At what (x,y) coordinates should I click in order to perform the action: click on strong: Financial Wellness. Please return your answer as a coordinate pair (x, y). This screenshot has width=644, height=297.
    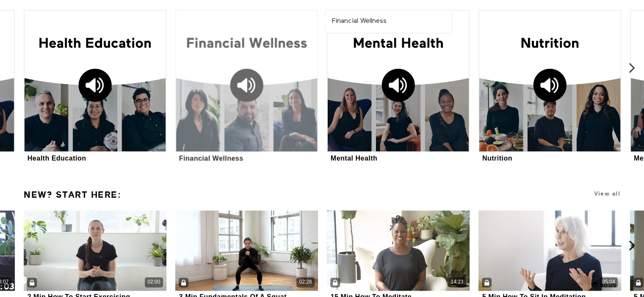
    Looking at the image, I should click on (359, 21).